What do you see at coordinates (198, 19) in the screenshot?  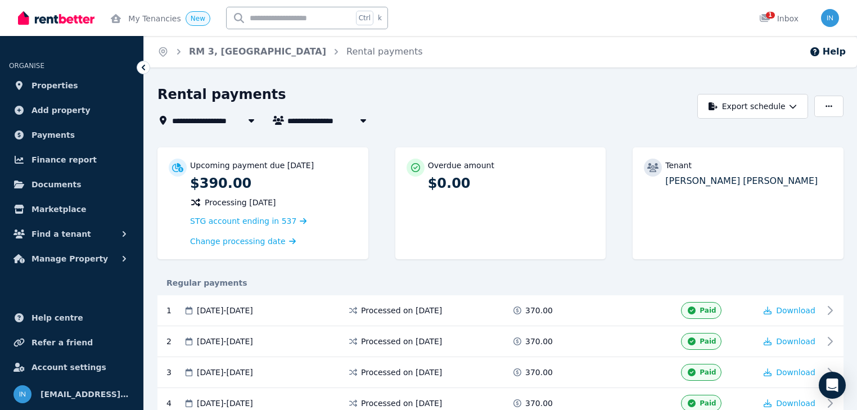 I see `span: New` at bounding box center [198, 19].